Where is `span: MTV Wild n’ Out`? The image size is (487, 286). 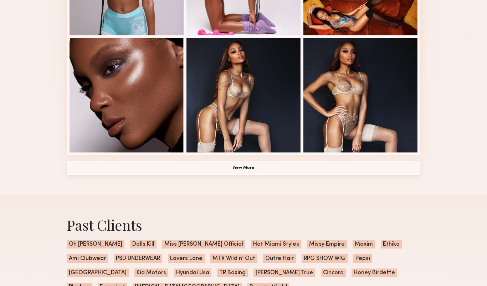 span: MTV Wild n’ Out is located at coordinates (234, 258).